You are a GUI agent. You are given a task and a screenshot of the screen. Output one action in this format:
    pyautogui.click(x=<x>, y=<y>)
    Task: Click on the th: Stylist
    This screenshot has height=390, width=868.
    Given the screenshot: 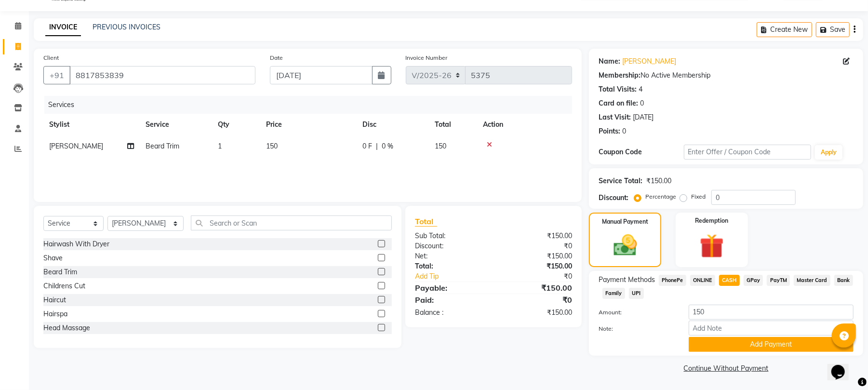 What is the action you would take?
    pyautogui.click(x=91, y=124)
    